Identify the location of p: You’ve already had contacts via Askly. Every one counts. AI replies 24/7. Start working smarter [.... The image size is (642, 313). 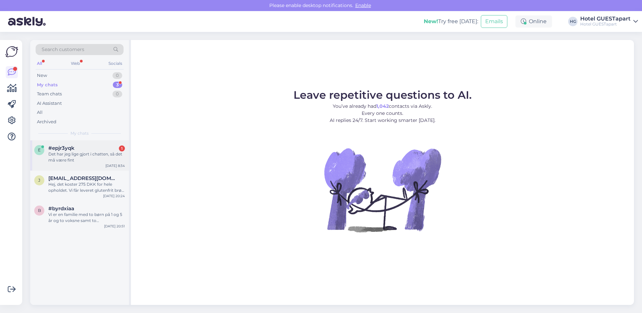
(382, 113).